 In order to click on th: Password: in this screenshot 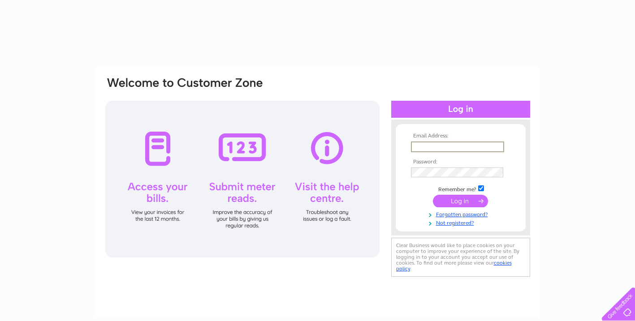, I will do `click(461, 162)`.